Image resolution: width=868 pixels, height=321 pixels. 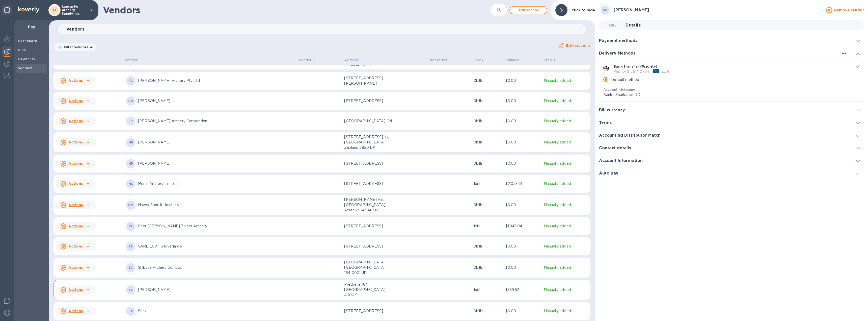 I want to click on span: Bills, so click(x=613, y=25).